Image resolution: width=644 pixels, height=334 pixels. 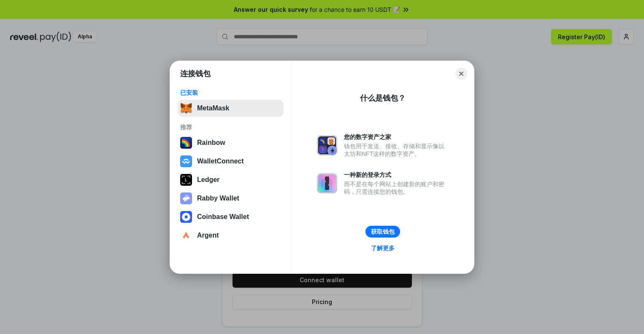 I want to click on div: Argent, so click(x=208, y=235).